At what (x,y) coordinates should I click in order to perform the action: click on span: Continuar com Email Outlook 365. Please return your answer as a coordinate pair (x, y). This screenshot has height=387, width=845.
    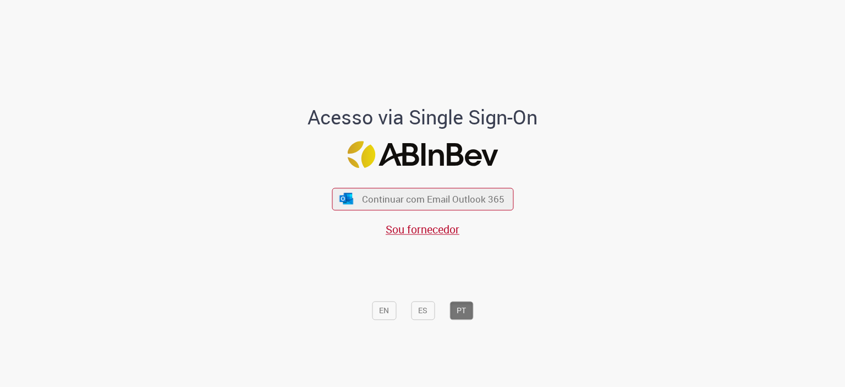
    Looking at the image, I should click on (433, 199).